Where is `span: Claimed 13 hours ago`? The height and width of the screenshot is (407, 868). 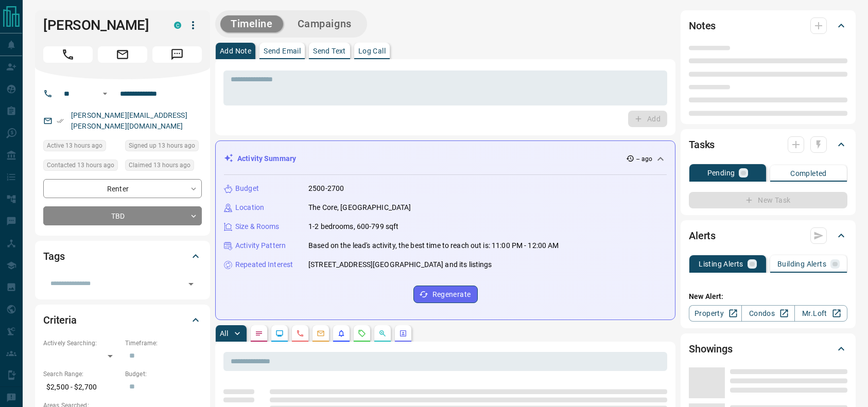 span: Claimed 13 hours ago is located at coordinates (160, 165).